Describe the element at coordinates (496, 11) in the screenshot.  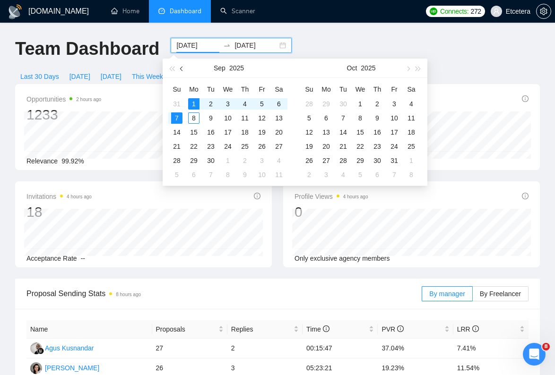
I see `span: user` at that location.